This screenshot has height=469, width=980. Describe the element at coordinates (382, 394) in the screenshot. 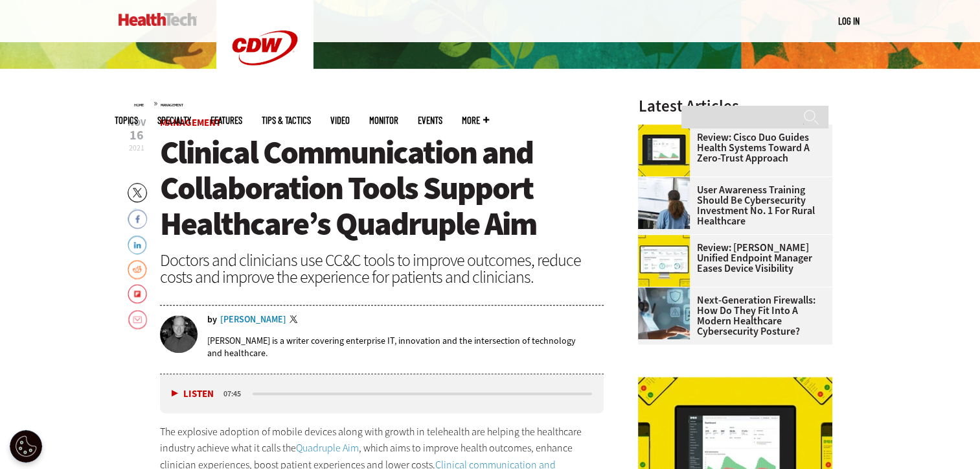

I see `div: media player` at that location.